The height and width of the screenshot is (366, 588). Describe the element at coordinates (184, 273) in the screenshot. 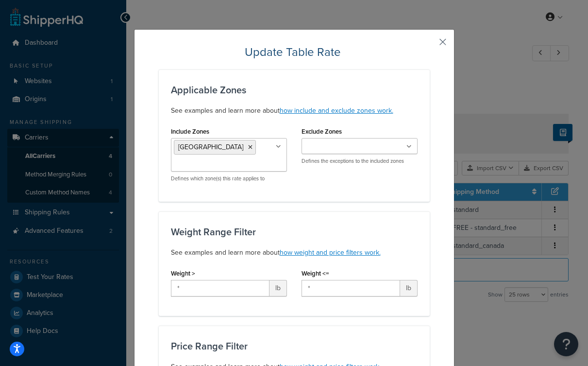

I see `label: Weight >` at that location.